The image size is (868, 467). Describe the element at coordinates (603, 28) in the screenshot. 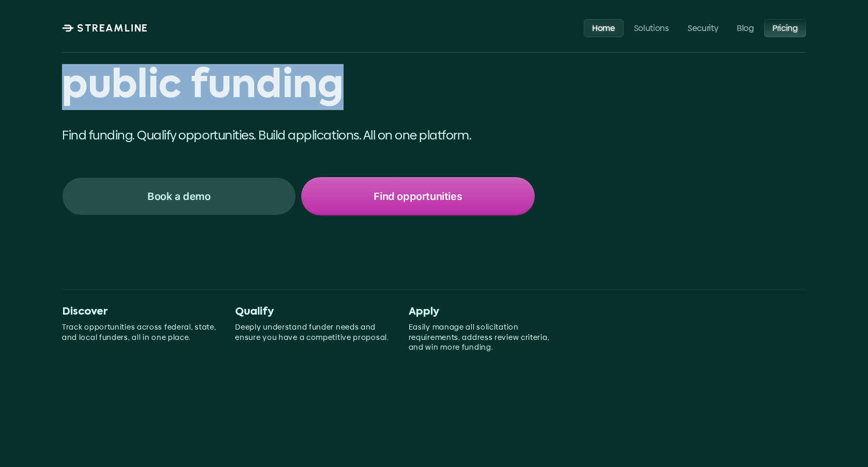

I see `p: Home` at that location.